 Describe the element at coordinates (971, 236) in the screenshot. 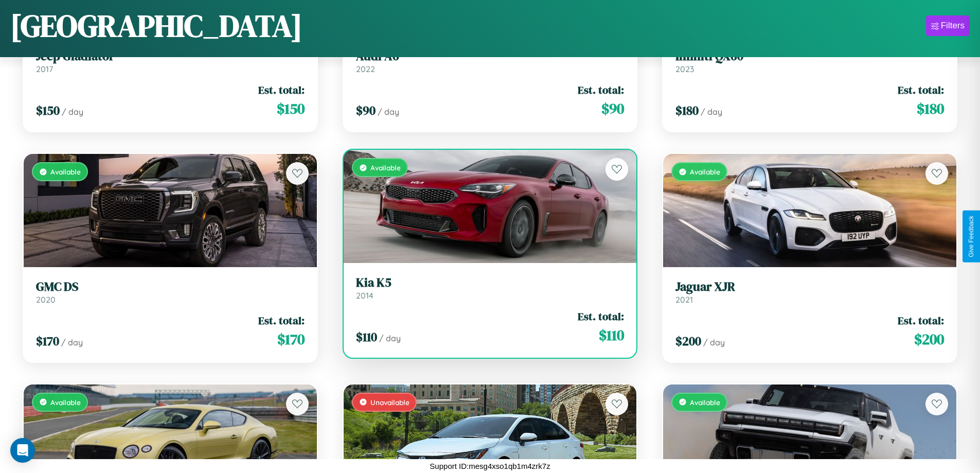

I see `div: Give Feedback` at that location.